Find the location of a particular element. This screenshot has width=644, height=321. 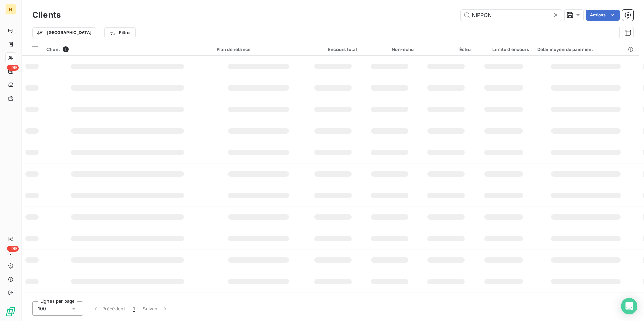

h3: Clients is located at coordinates (46, 15).